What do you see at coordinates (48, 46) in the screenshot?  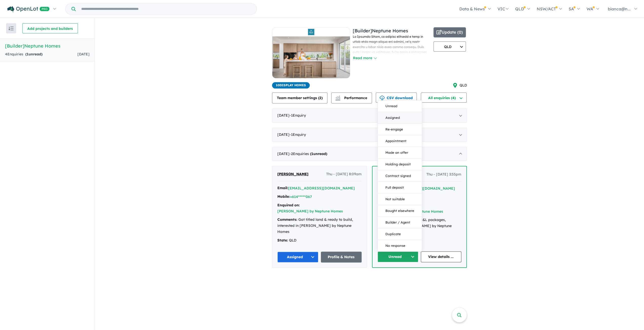 I see `h5: [Builder] Neptune Homes` at bounding box center [48, 46].